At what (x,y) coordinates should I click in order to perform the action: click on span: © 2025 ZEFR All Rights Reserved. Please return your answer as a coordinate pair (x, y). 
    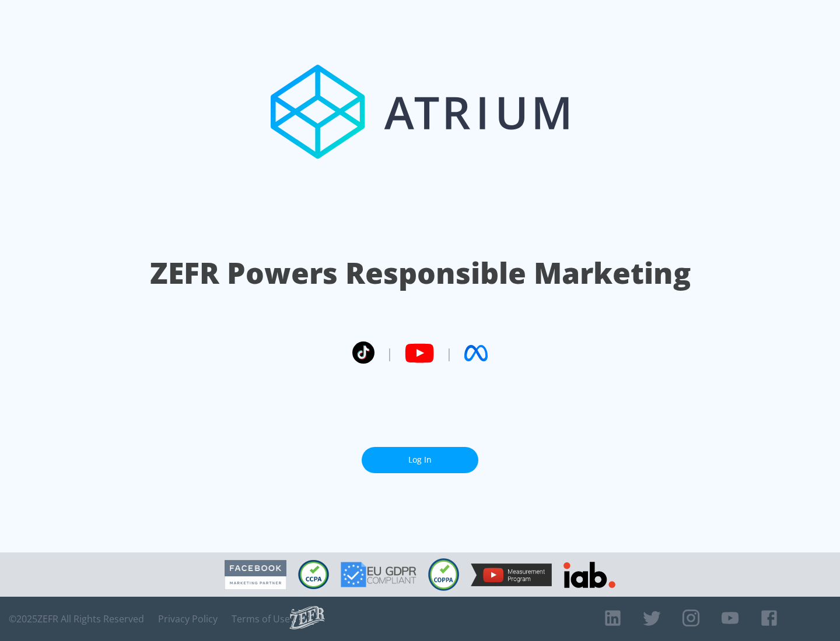
    Looking at the image, I should click on (77, 619).